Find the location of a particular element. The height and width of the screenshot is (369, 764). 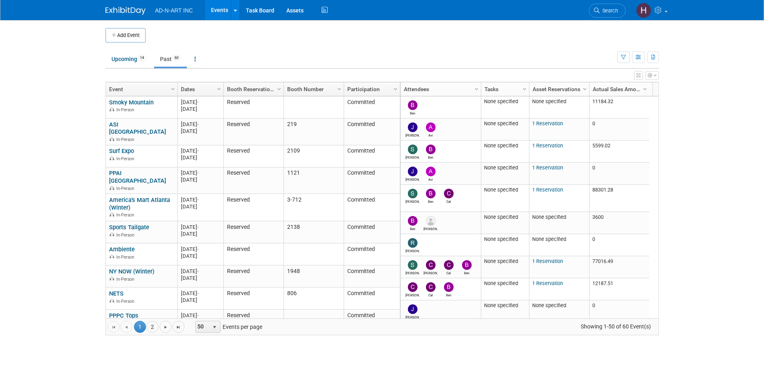

img: Carol Salmon is located at coordinates (413, 287).